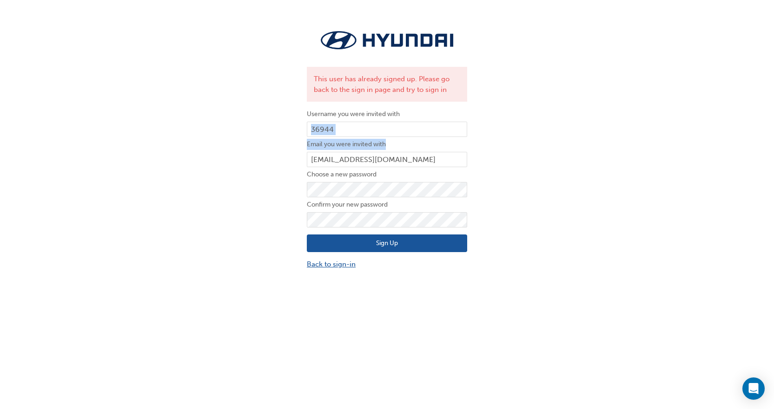 The height and width of the screenshot is (409, 774). What do you see at coordinates (387, 40) in the screenshot?
I see `img: Trak` at bounding box center [387, 40].